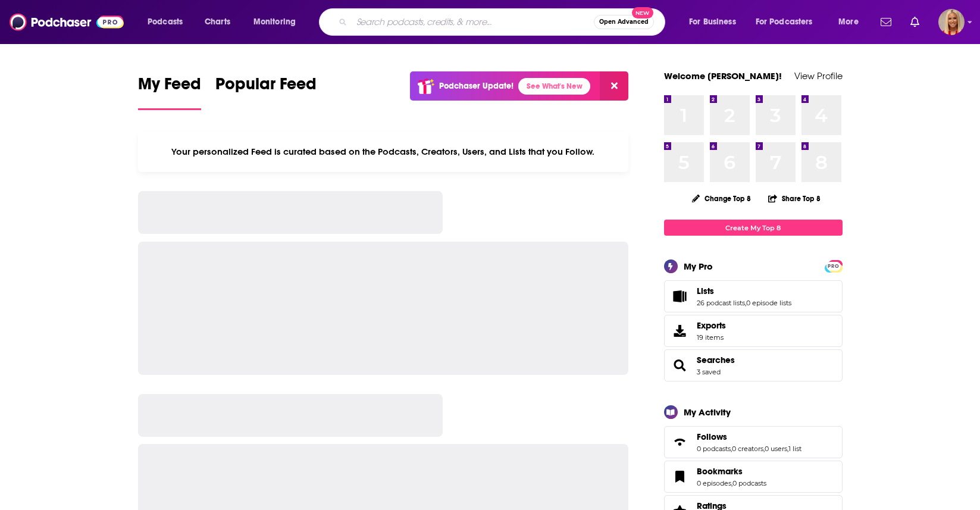  Describe the element at coordinates (473, 22) in the screenshot. I see `input: Search podcasts, credits, & more...` at that location.